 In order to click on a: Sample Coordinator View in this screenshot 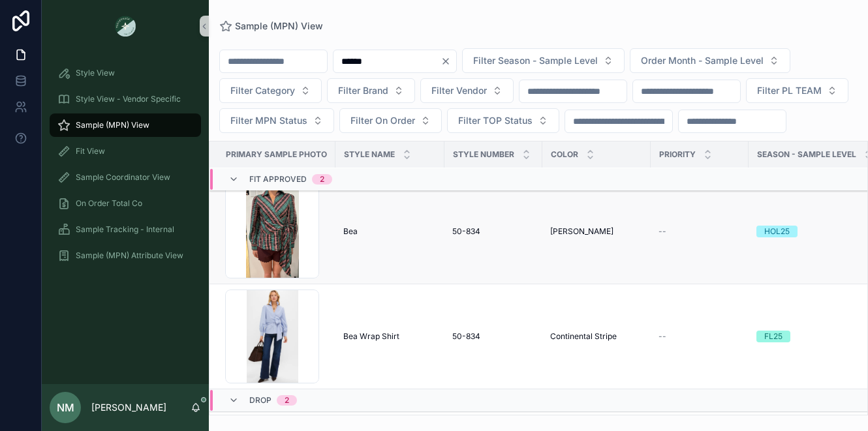, I will do `click(126, 178)`.